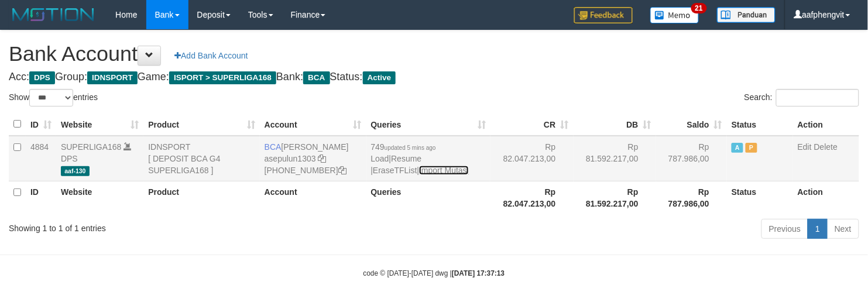  I want to click on a: Edit, so click(805, 147).